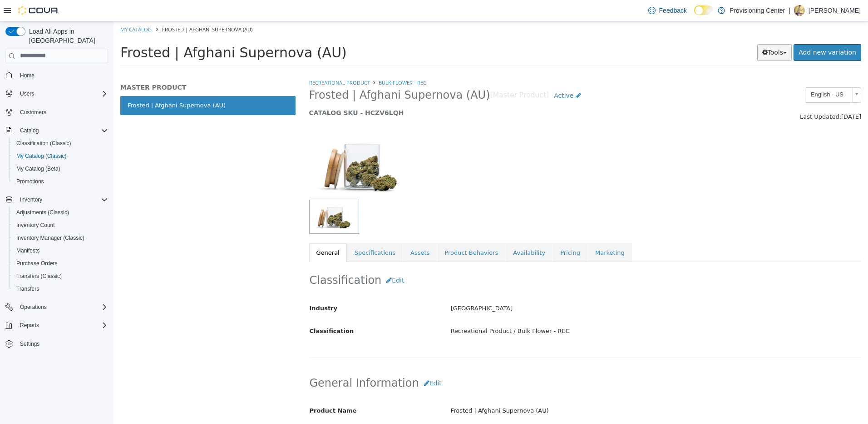 The width and height of the screenshot is (868, 424). I want to click on a: Availability, so click(415, 232).